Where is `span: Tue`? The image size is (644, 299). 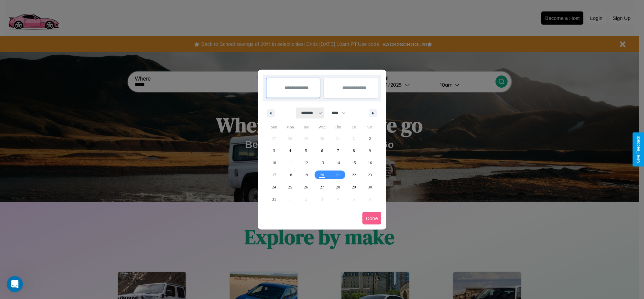 span: Tue is located at coordinates (306, 127).